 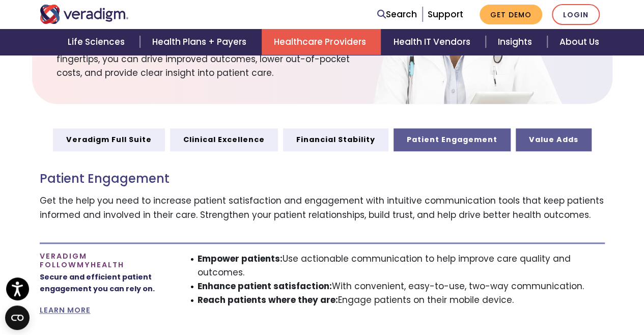 What do you see at coordinates (433, 42) in the screenshot?
I see `a: Health IT Vendors` at bounding box center [433, 42].